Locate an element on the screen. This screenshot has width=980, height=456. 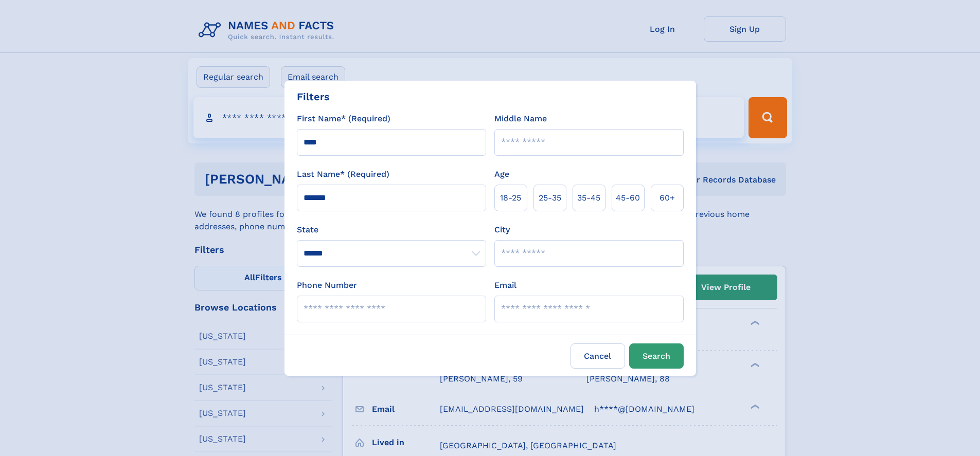
label: Cancel is located at coordinates (598, 356).